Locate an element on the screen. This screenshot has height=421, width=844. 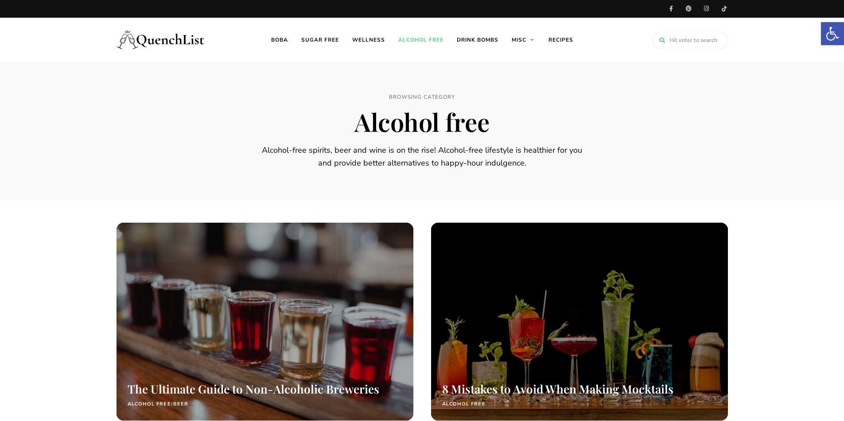
h1: Alcohol free is located at coordinates (422, 121).